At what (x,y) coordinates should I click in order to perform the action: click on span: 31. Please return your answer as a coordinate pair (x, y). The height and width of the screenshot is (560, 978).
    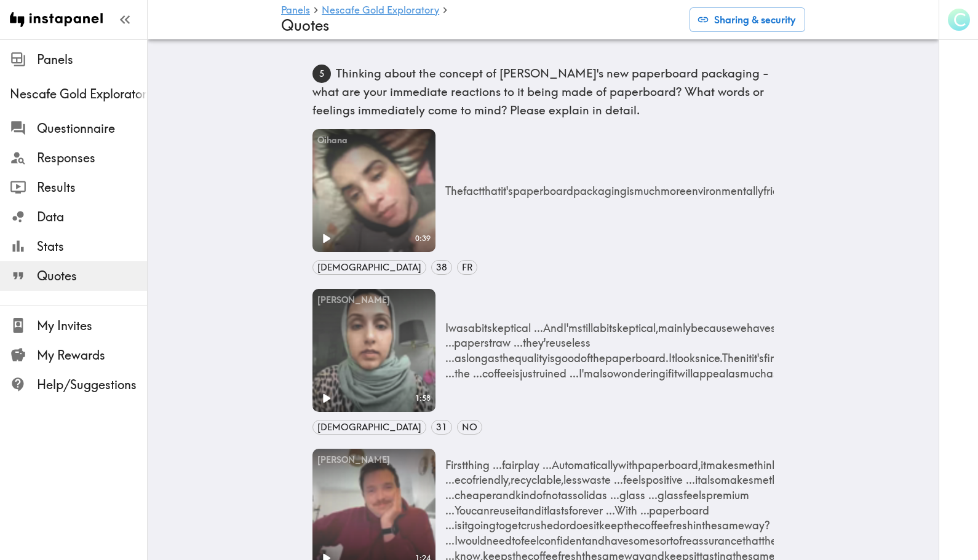
    Looking at the image, I should click on (442, 427).